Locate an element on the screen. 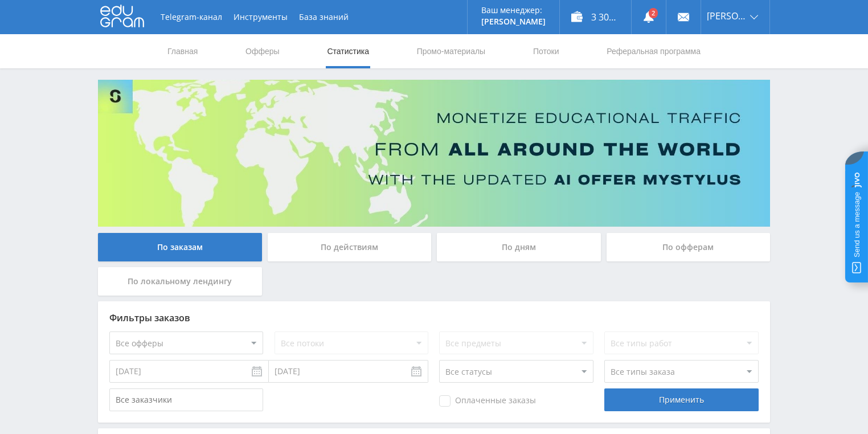 Image resolution: width=868 pixels, height=434 pixels. a: Реферальная программа is located at coordinates (653, 51).